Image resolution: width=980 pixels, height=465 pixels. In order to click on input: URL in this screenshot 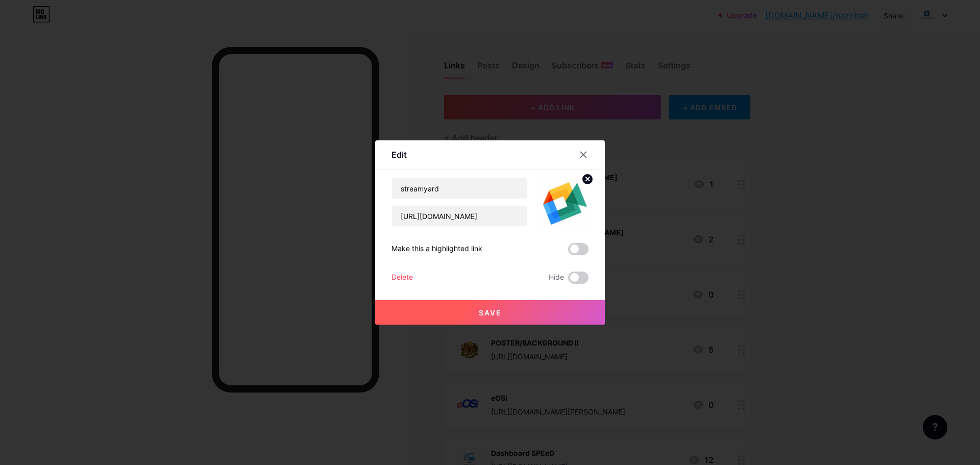, I will do `click(459, 216)`.